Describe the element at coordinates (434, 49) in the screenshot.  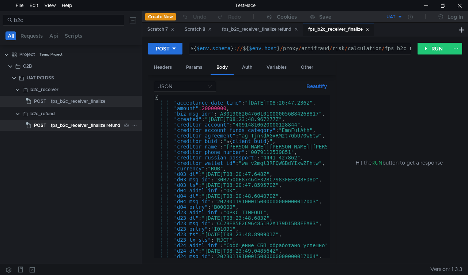
I see `button: RUN` at that location.